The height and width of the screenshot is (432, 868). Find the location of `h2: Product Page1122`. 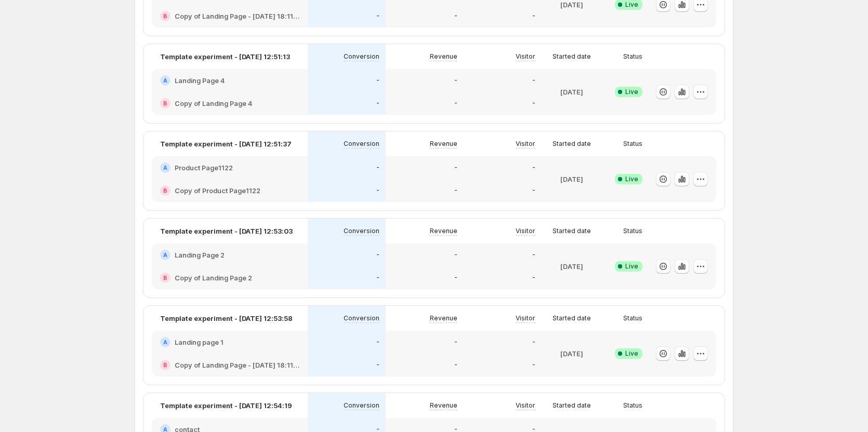

h2: Product Page1122 is located at coordinates (204, 168).